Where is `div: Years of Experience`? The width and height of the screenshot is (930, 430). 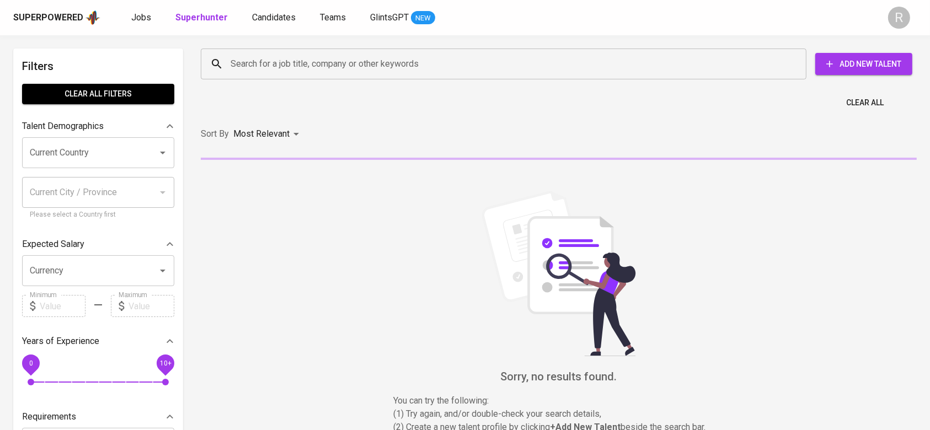 div: Years of Experience is located at coordinates (98, 341).